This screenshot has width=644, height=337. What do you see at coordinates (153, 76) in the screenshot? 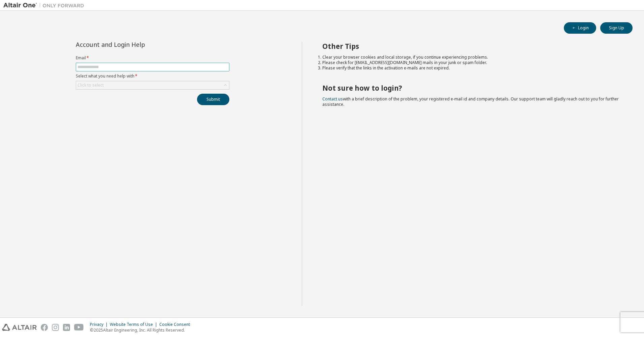
I see `label: Select what you need help with` at bounding box center [153, 76].